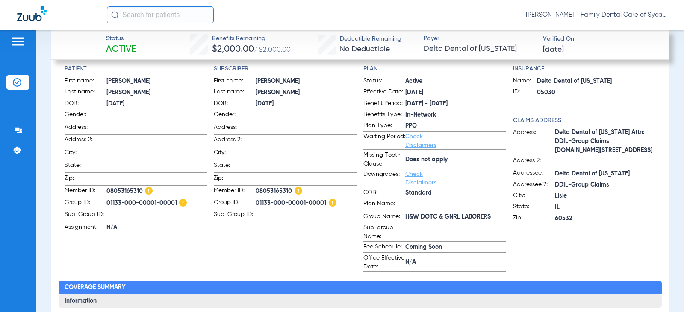  What do you see at coordinates (121, 38) in the screenshot?
I see `span: Status` at bounding box center [121, 38].